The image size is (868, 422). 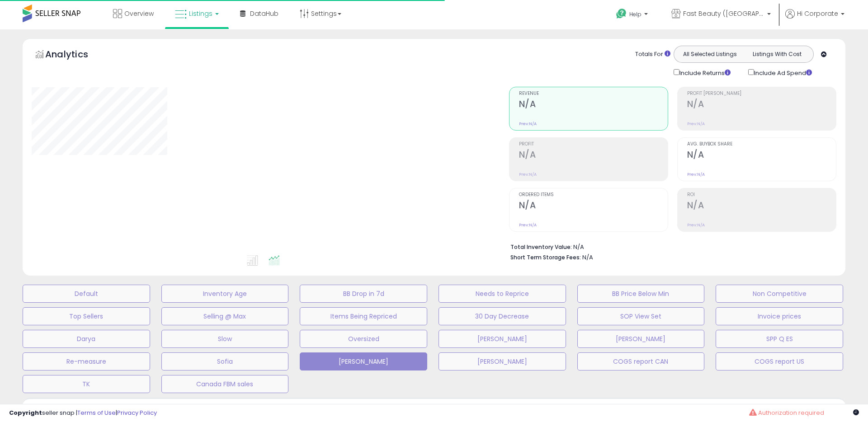 What do you see at coordinates (621, 14) in the screenshot?
I see `i: Get Help` at bounding box center [621, 14].